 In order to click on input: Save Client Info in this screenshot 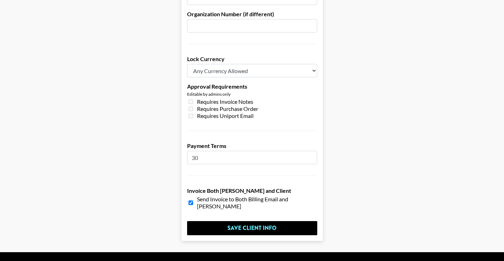, I will do `click(252, 228)`.